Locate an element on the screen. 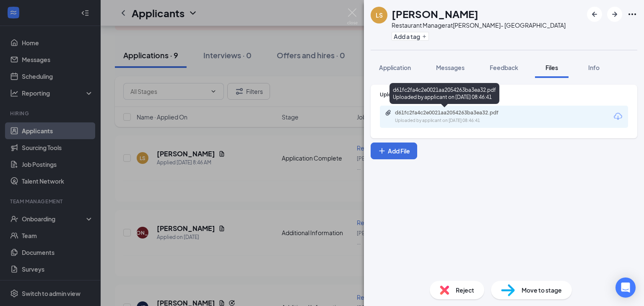 The image size is (644, 306). button: PlusAdd a tag is located at coordinates (410, 36).